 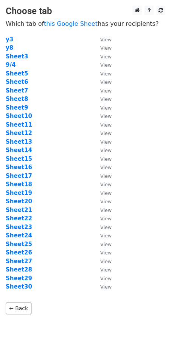 I want to click on h3: Choose tab, so click(x=86, y=11).